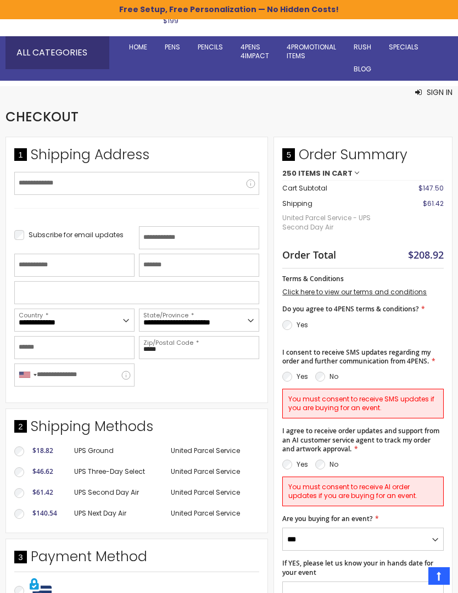 The width and height of the screenshot is (458, 593). Describe the element at coordinates (363, 403) in the screenshot. I see `div: You must consent to receive SMS updates if you are buying for an event.` at that location.